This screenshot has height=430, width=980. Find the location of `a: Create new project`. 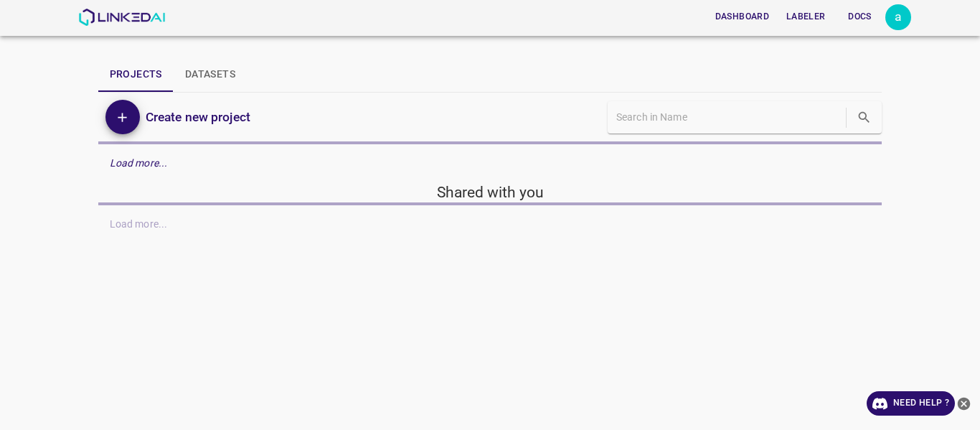

a: Create new project is located at coordinates (195, 117).